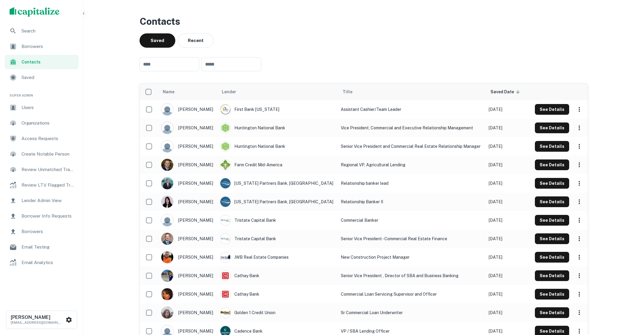  Describe the element at coordinates (41, 138) in the screenshot. I see `div: Access Requests` at that location.